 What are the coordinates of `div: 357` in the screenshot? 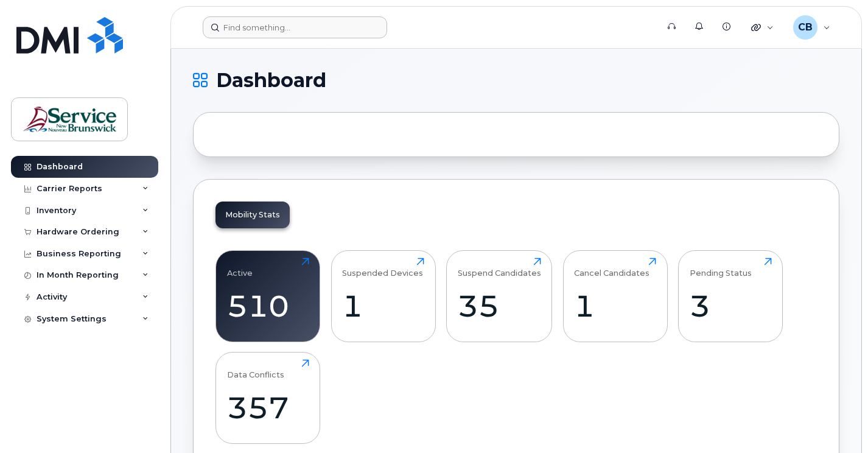 It's located at (268, 407).